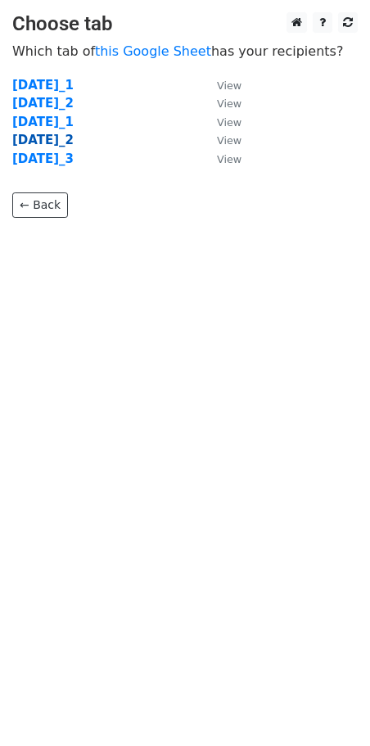 This screenshot has height=746, width=370. What do you see at coordinates (185, 51) in the screenshot?
I see `p: Which tab of has your recipients?` at bounding box center [185, 51].